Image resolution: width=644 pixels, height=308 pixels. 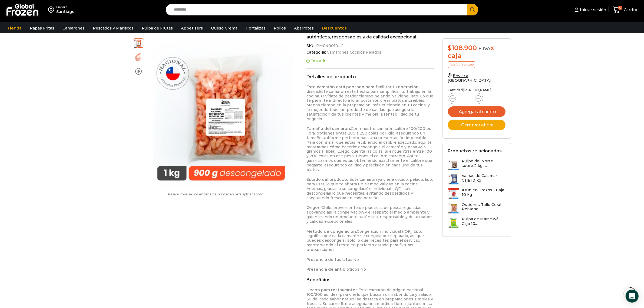 I want to click on div: 1 / 3, so click(x=221, y=113).